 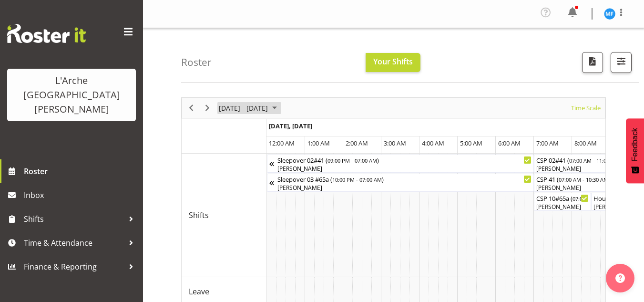 What do you see at coordinates (563, 198) in the screenshot?
I see `div: CSP 10#65a ( )` at bounding box center [563, 198].